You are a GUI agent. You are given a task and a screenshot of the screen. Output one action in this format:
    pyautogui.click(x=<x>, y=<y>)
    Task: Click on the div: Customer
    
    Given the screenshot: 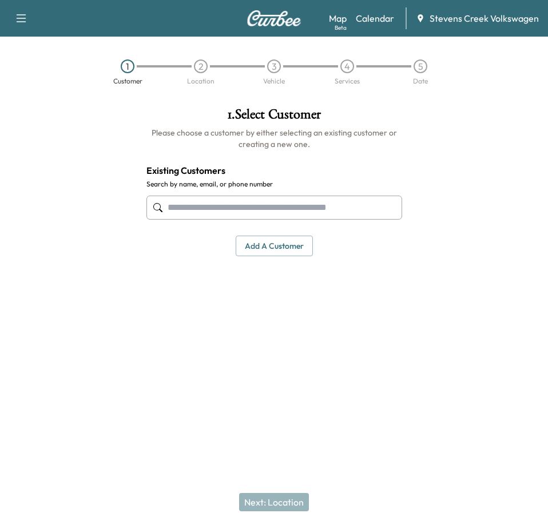 What is the action you would take?
    pyautogui.click(x=127, y=81)
    